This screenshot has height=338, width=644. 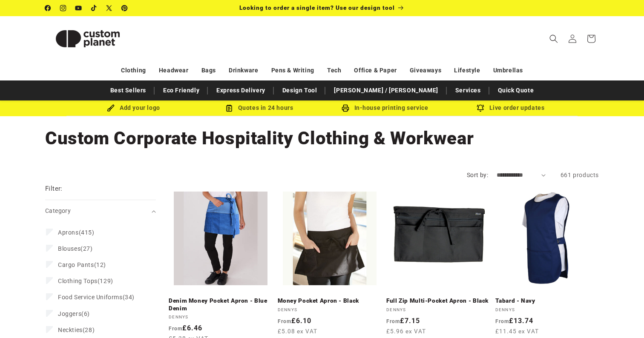 What do you see at coordinates (68, 232) in the screenshot?
I see `span: Aprons` at bounding box center [68, 232].